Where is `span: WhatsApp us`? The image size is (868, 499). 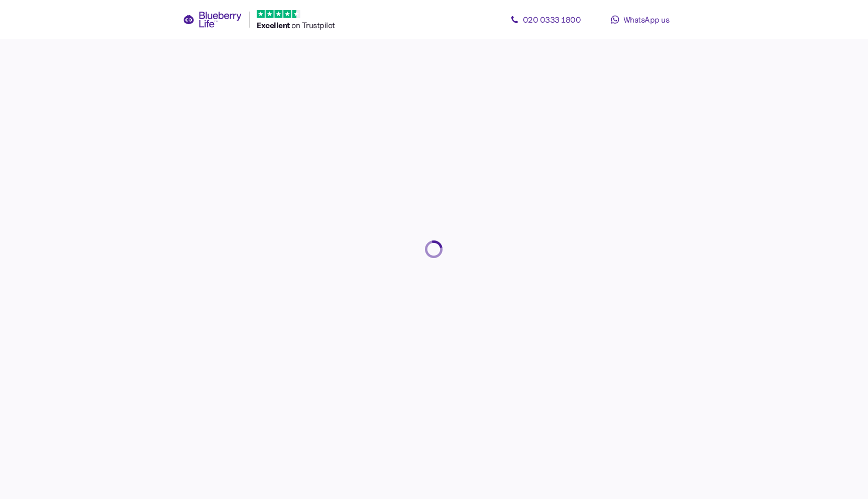
span: WhatsApp us is located at coordinates (646, 19).